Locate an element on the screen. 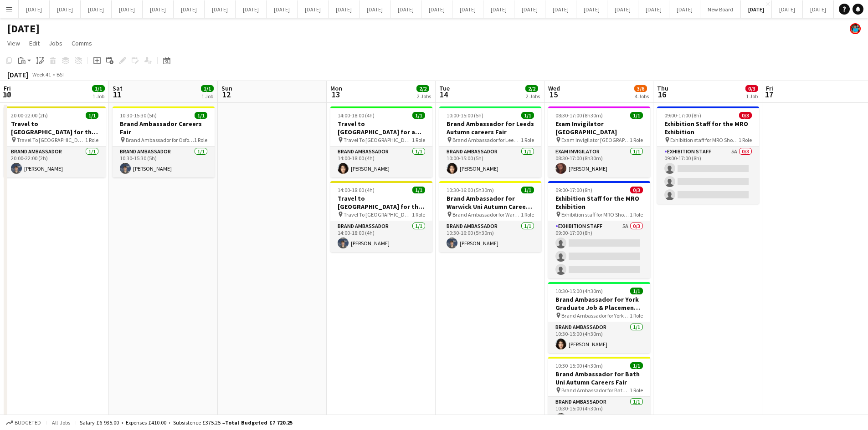  span: 10:00-15:00 (5h) is located at coordinates (465, 115).